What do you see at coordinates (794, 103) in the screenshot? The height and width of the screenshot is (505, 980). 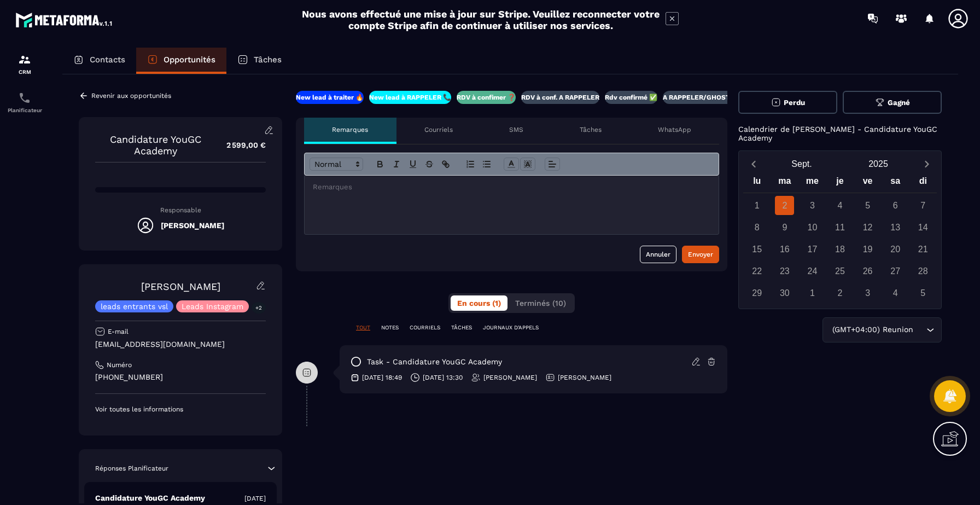 I see `span: Perdu` at bounding box center [794, 103].